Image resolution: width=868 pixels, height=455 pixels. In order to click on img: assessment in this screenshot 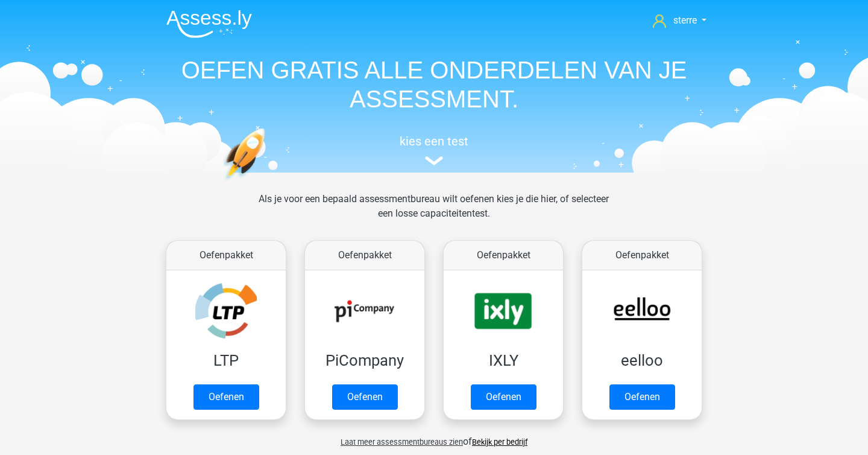, I will do `click(434, 161)`.